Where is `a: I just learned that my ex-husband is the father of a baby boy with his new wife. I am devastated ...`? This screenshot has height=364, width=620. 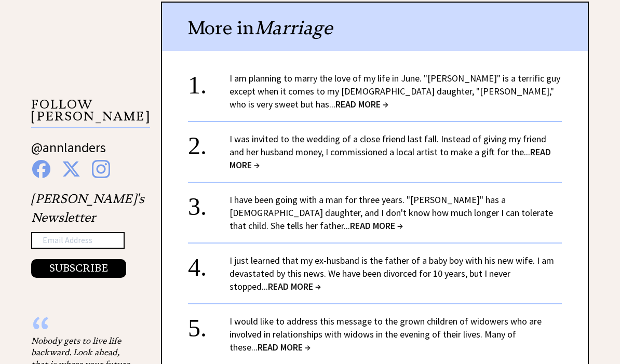 a: I just learned that my ex-husband is the father of a baby boy with his new wife. I am devastated ... is located at coordinates (391, 273).